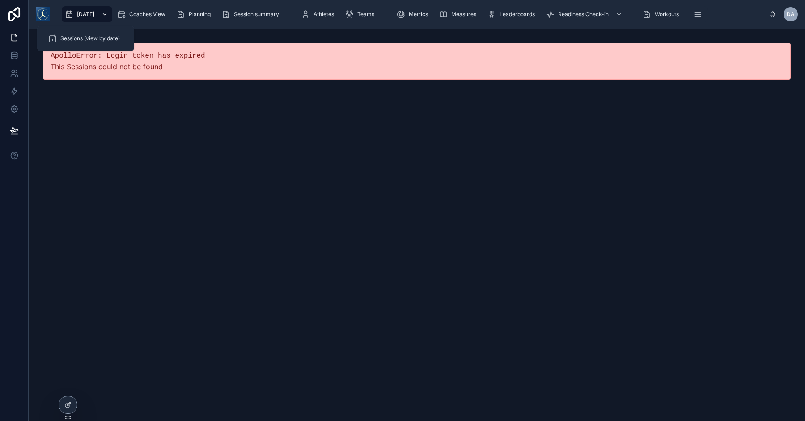  What do you see at coordinates (464, 14) in the screenshot?
I see `span: Measures` at bounding box center [464, 14].